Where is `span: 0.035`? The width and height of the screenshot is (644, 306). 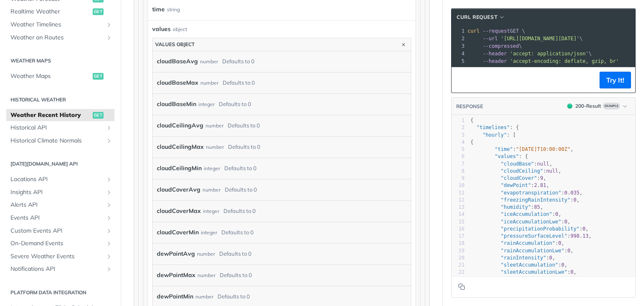 span: 0.035 is located at coordinates (572, 193).